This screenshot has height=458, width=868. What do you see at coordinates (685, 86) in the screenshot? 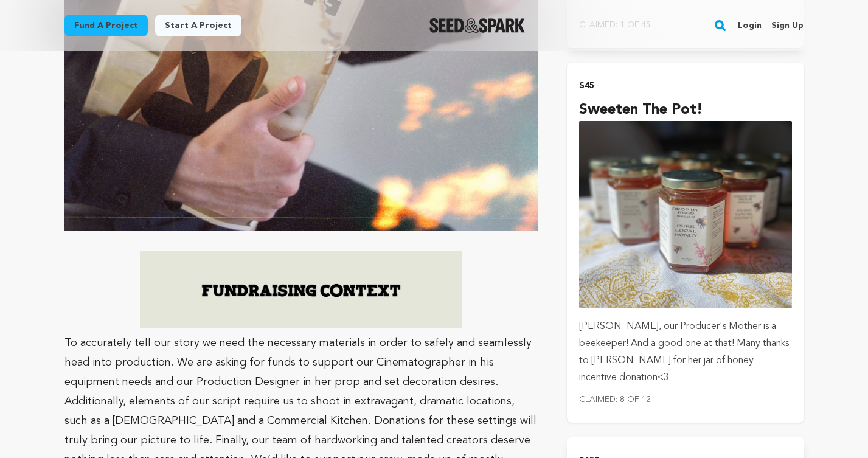
I see `h2: $45` at bounding box center [685, 86].